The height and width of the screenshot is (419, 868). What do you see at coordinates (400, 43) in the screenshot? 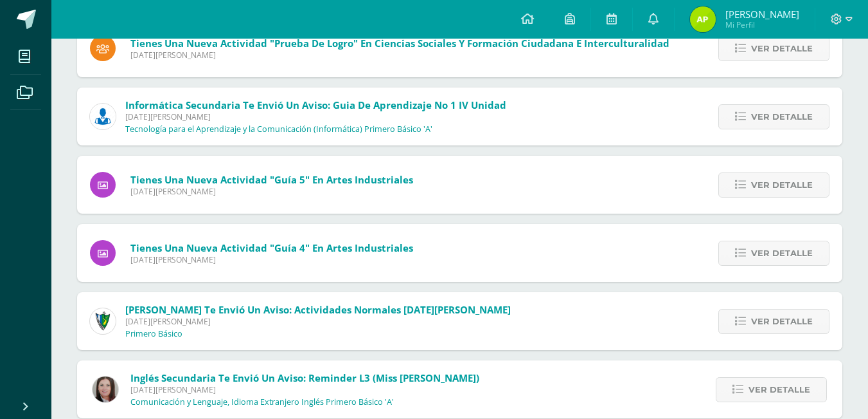
I see `span: Tienes una nueva actividad "Prueba de Logro" En Ciencias Sociales y Formación Ciudadana e Intercu...` at bounding box center [400, 43].